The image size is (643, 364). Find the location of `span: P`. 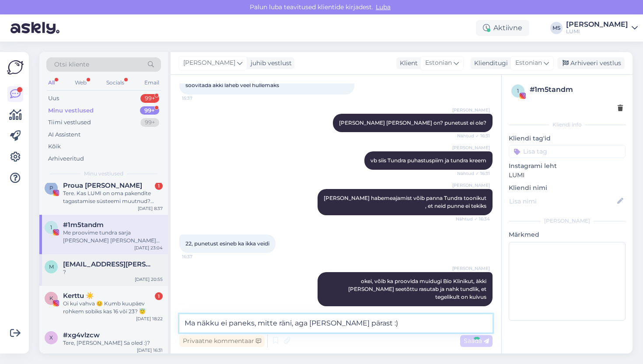

span: P is located at coordinates (51, 187).